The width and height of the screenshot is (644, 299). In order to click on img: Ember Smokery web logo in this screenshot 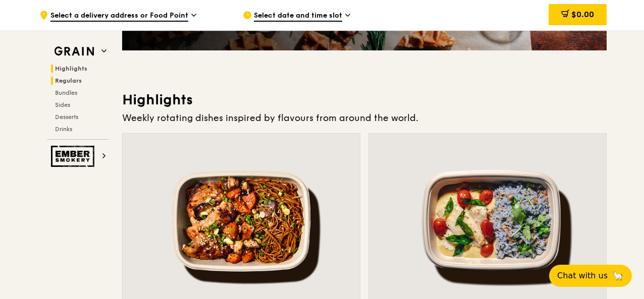, I will do `click(74, 156)`.